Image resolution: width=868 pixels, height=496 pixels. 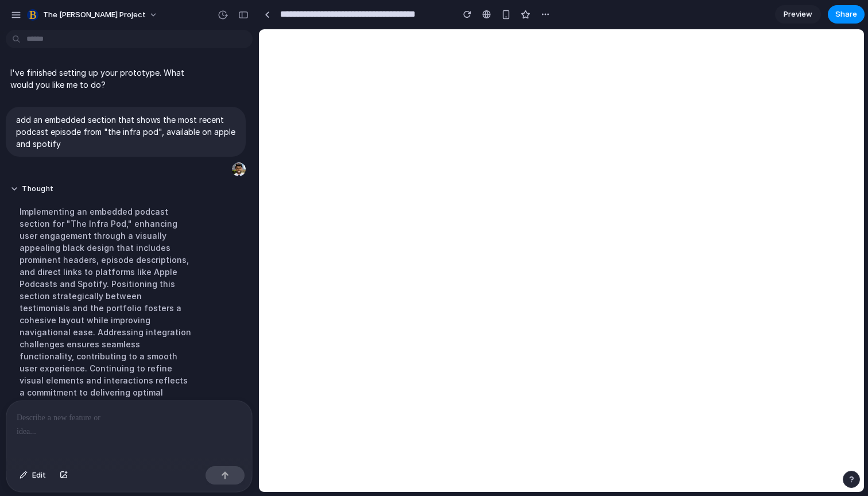 I want to click on button: Edit, so click(x=32, y=475).